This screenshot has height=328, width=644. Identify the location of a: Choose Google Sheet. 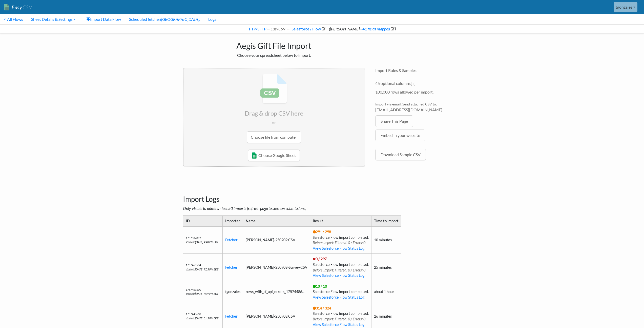
(274, 155).